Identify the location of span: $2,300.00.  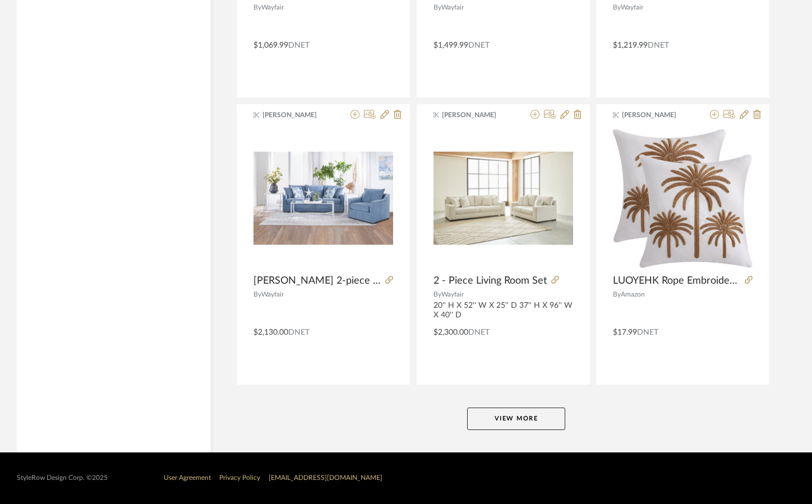
(451, 332).